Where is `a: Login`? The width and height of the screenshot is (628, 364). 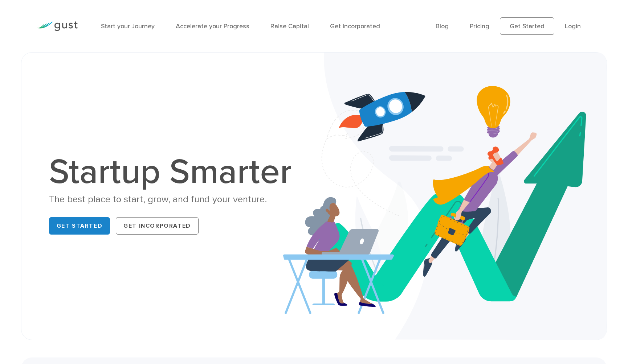
a: Login is located at coordinates (573, 26).